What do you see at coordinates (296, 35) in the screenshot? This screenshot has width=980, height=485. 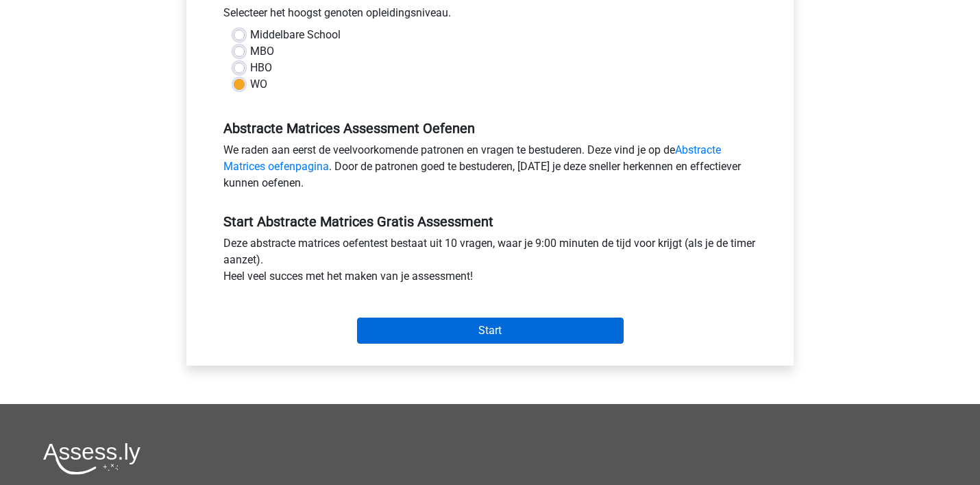 I see `label: Middelbare School` at bounding box center [296, 35].